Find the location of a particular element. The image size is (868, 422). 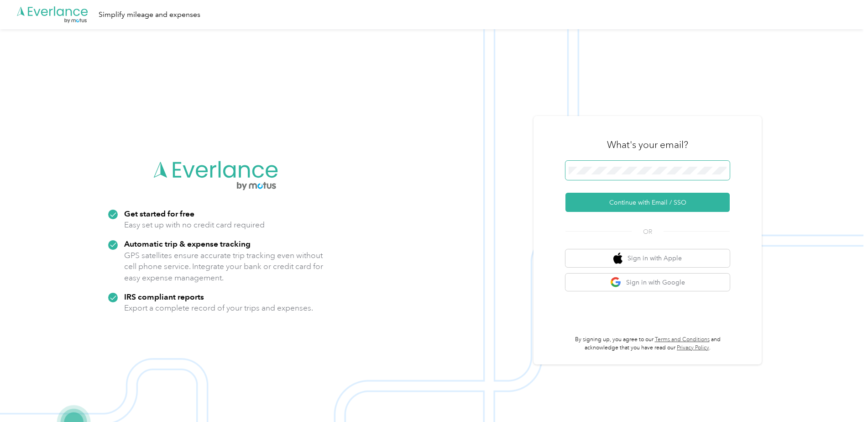

strong: IRS compliant reports is located at coordinates (164, 296).